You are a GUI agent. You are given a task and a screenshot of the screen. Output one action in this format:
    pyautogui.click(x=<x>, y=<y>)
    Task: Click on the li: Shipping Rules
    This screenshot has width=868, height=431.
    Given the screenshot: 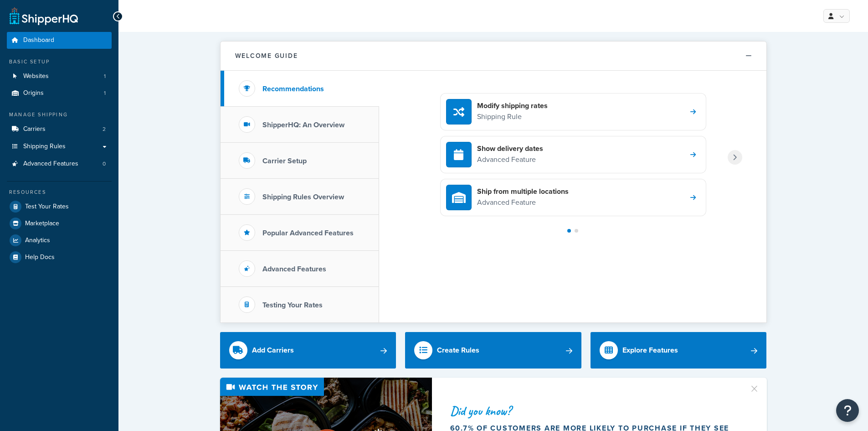 What is the action you would take?
    pyautogui.click(x=59, y=147)
    